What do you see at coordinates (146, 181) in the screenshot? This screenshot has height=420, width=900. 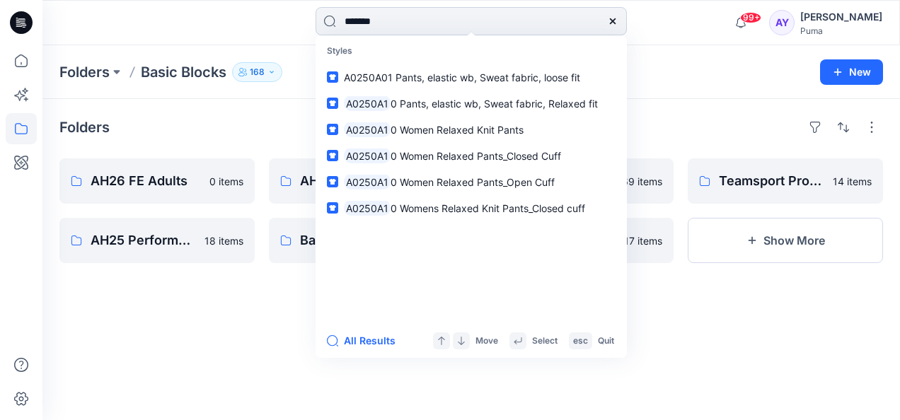 I see `p: AH26 FE Adults` at bounding box center [146, 181].